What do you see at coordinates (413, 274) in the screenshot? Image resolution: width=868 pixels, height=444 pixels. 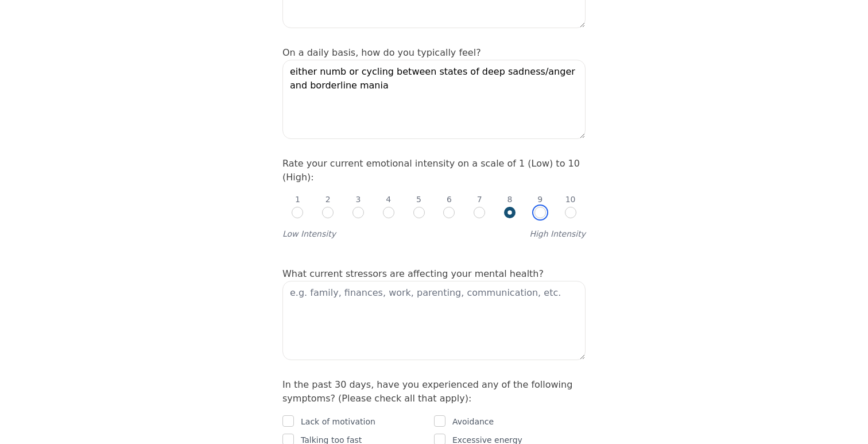 I see `label: What current stressors are affecting your mental health?` at bounding box center [413, 274].